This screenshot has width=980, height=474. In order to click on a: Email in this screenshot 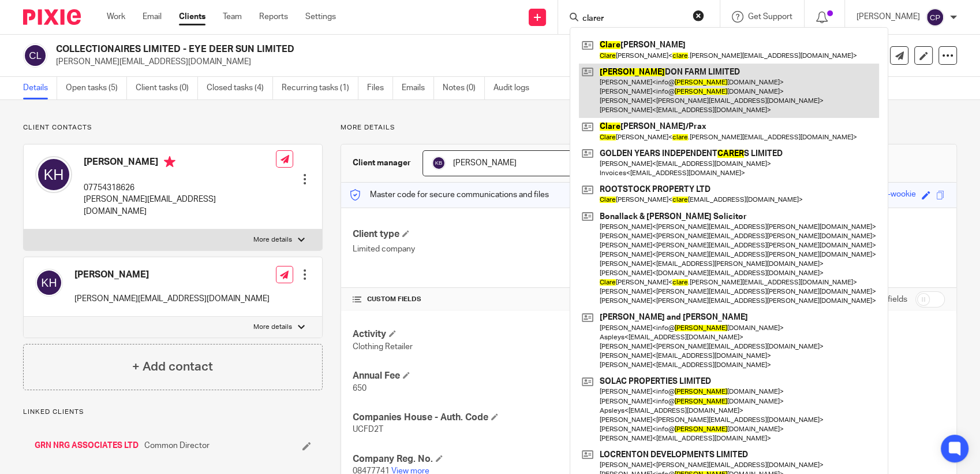, I will do `click(152, 16)`.